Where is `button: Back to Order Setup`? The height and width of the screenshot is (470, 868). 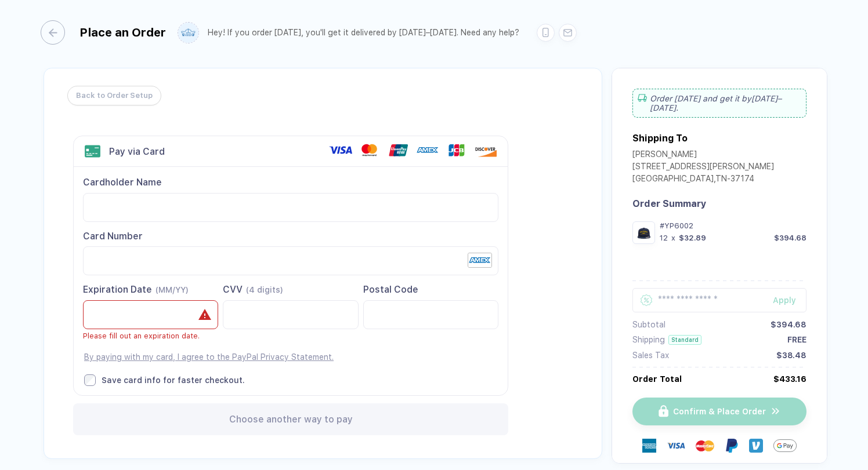
button: Back to Order Setup is located at coordinates (115, 95).